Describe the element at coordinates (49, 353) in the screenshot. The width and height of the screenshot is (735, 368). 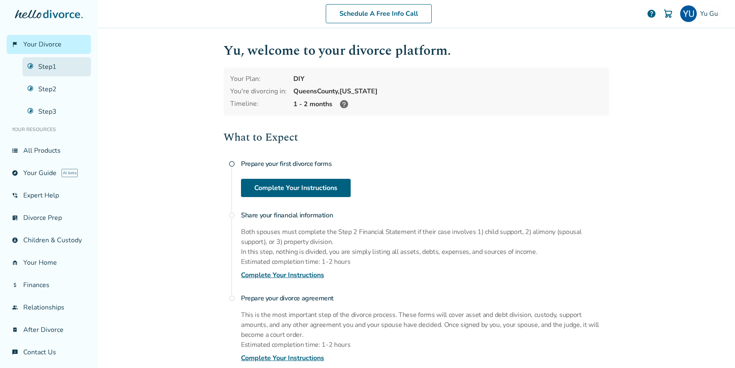
I see `a: chat_infoContact Us` at that location.